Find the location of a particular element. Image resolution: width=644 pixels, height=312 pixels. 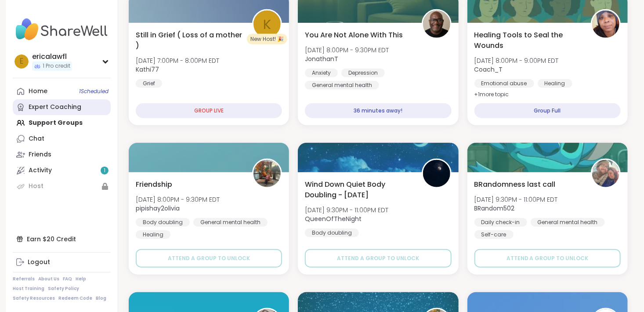

a: Host Training is located at coordinates (28, 289).